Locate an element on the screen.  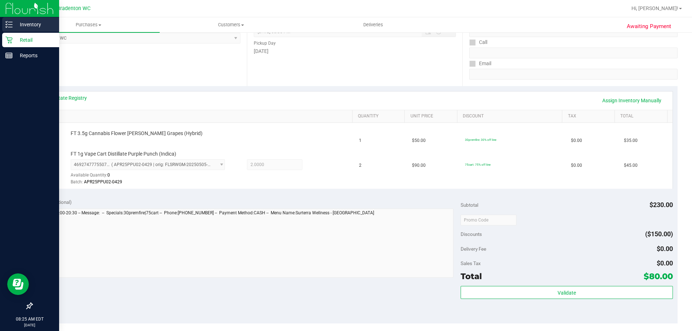
inline-svg: Inventory is located at coordinates (9, 25).